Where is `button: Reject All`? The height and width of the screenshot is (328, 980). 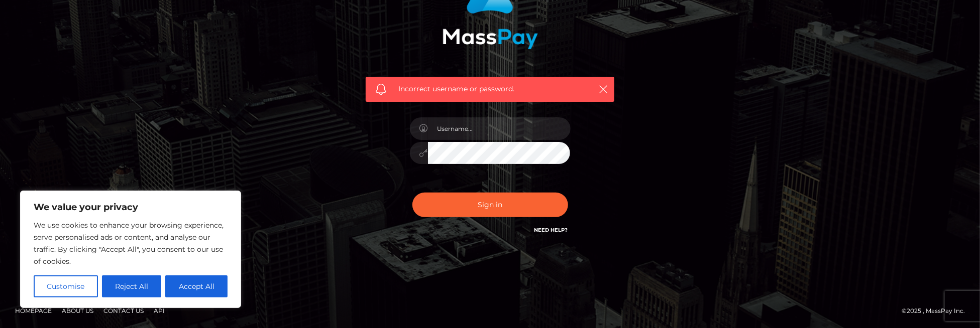 button: Reject All is located at coordinates (132, 287).